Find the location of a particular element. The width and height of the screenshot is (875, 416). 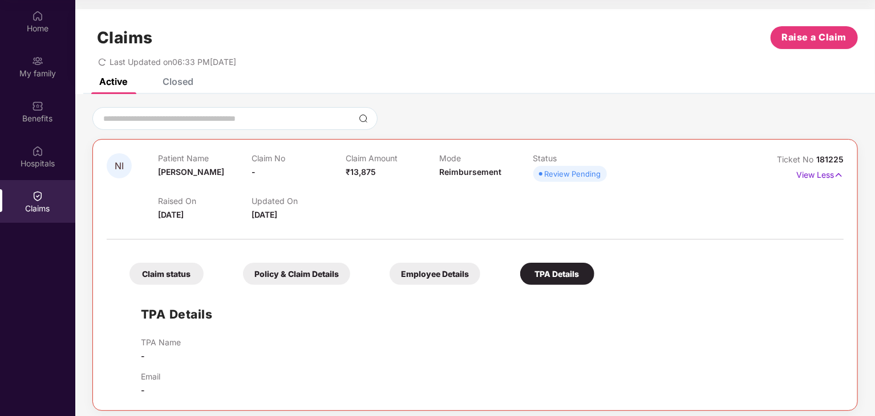

p: Status is located at coordinates (580, 158).